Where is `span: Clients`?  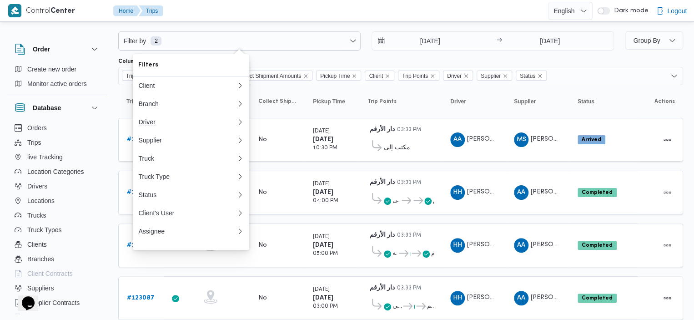 span: Clients is located at coordinates (37, 244).